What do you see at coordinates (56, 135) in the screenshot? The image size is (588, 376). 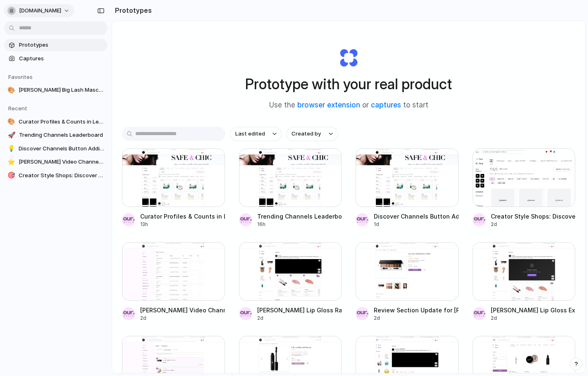 I see `a: 🚀Trending Channels Leaderboard` at bounding box center [56, 135].